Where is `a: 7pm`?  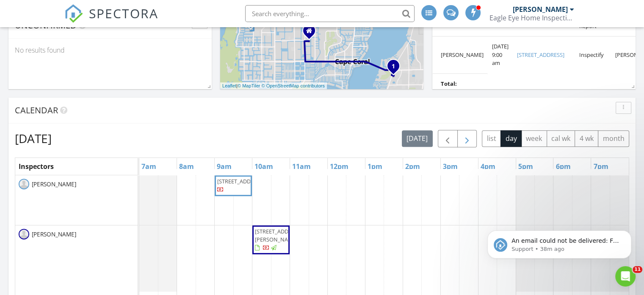
a: 7pm is located at coordinates (601, 167).